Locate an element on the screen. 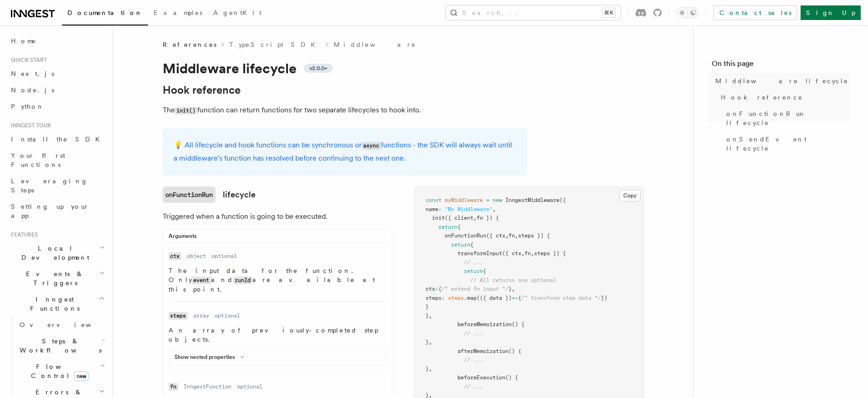 The height and width of the screenshot is (398, 868). span: onFunctionRun is located at coordinates (465, 236).